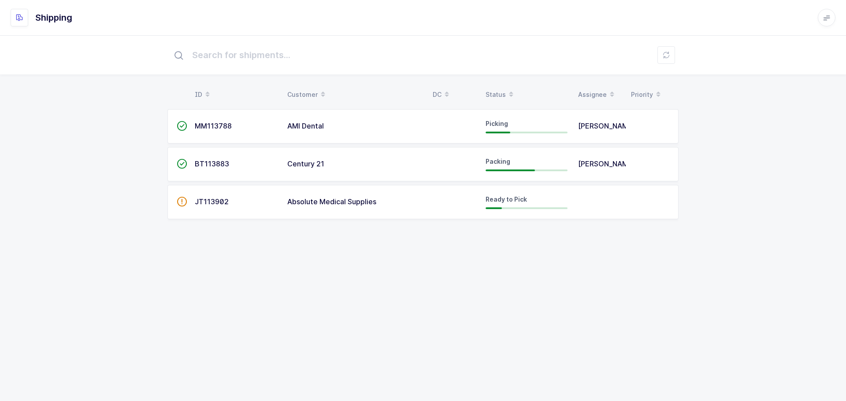 The width and height of the screenshot is (846, 401). Describe the element at coordinates (423, 55) in the screenshot. I see `input: Search for shipments...` at that location.